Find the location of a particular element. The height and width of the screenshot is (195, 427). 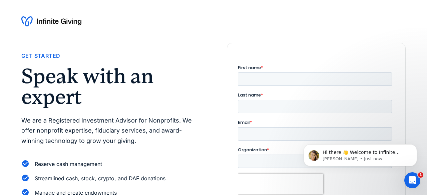

p: We are a Registered Investment Advisor for Nonprofits. We offer nonprofit expertise, fiduciary se... is located at coordinates (111, 131).